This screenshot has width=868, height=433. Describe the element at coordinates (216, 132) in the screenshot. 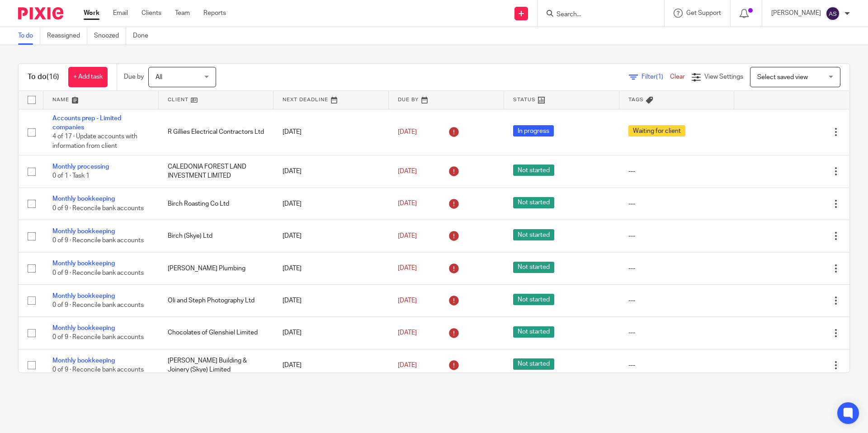

I see `td: R Gillies Electrical Contractors Ltd` at that location.